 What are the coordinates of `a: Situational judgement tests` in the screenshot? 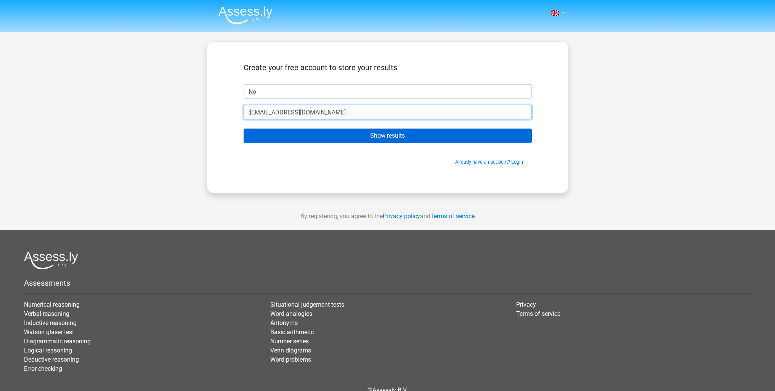 It's located at (307, 304).